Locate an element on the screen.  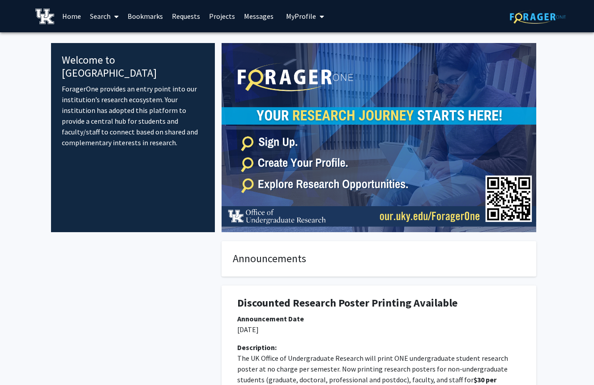
h1: Discounted Research Poster Printing Available is located at coordinates (379, 303).